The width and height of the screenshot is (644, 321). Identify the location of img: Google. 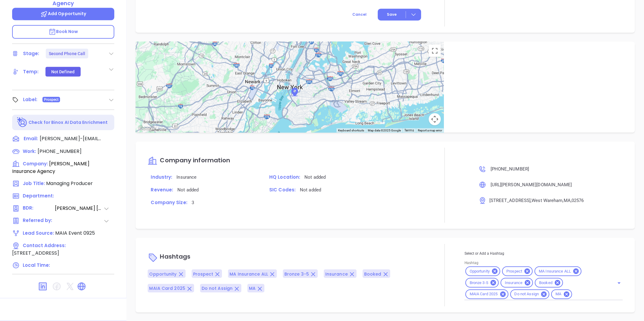
(147, 129).